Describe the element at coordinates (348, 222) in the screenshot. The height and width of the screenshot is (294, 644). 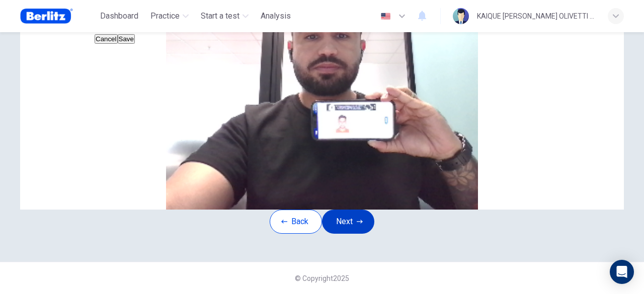
I see `button: Next` at that location.